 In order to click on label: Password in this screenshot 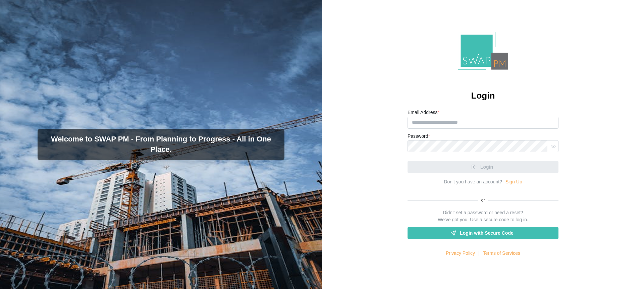, I will do `click(419, 136)`.